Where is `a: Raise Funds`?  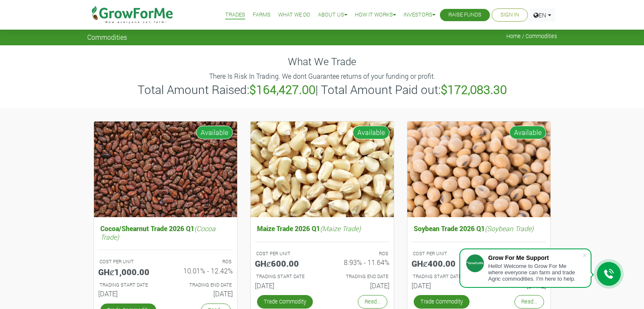 a: Raise Funds is located at coordinates (465, 14).